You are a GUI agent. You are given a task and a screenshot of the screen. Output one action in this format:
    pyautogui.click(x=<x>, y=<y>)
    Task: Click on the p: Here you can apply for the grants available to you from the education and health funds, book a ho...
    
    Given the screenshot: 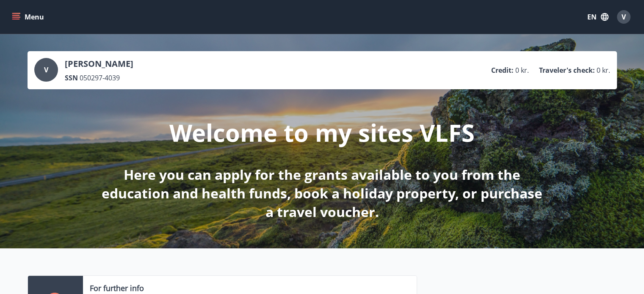 What is the action you would take?
    pyautogui.click(x=322, y=193)
    